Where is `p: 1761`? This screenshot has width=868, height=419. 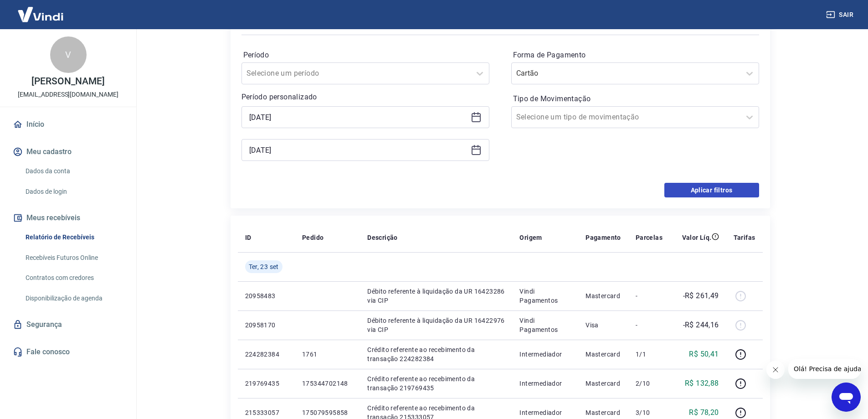 p: 1761 is located at coordinates (327, 354).